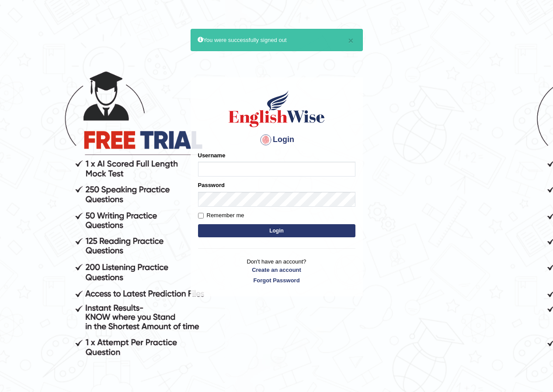  Describe the element at coordinates (277, 270) in the screenshot. I see `a: Create an account` at that location.